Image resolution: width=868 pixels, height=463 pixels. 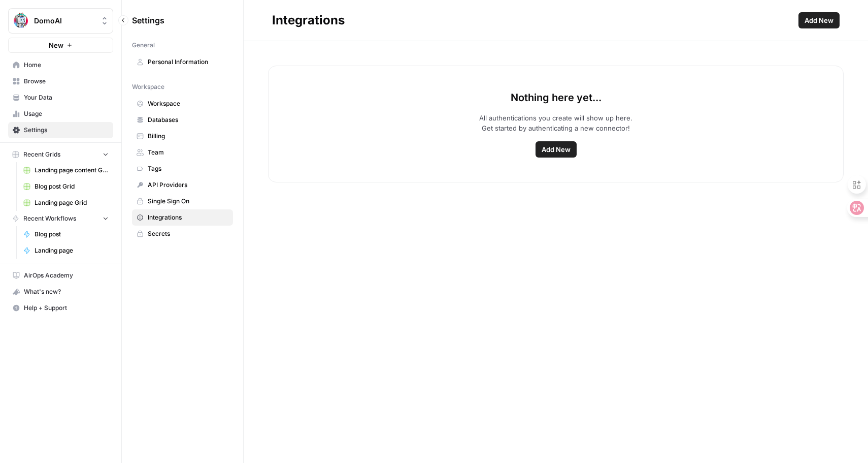 I want to click on a: Home, so click(x=60, y=65).